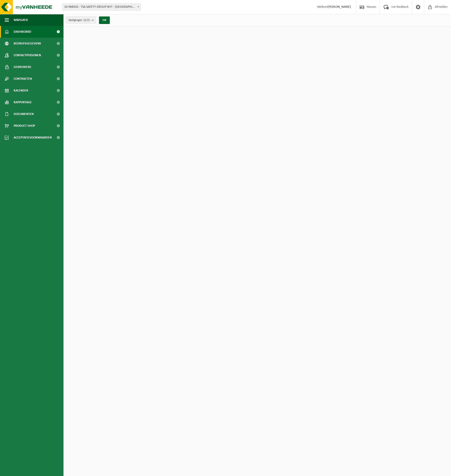 The width and height of the screenshot is (451, 476). What do you see at coordinates (27, 55) in the screenshot?
I see `span: Contactpersonen` at bounding box center [27, 55].